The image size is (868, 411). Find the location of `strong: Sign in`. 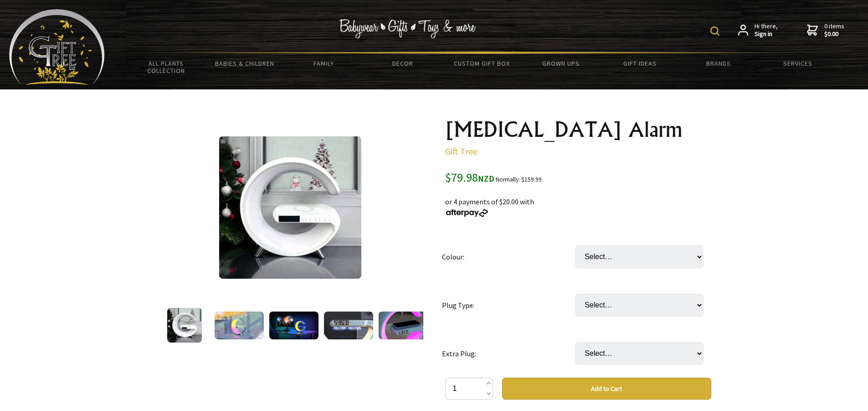

strong: Sign in is located at coordinates (766, 34).